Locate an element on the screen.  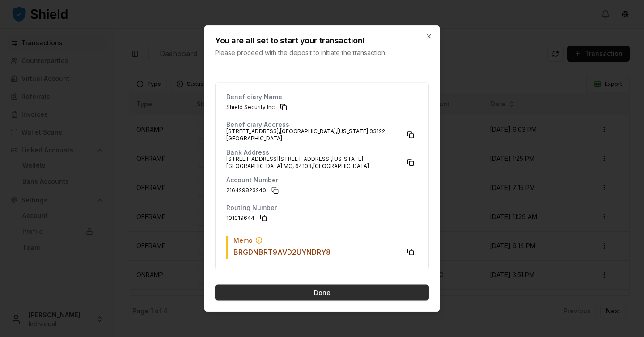
p: Beneficiary Name is located at coordinates (254, 97).